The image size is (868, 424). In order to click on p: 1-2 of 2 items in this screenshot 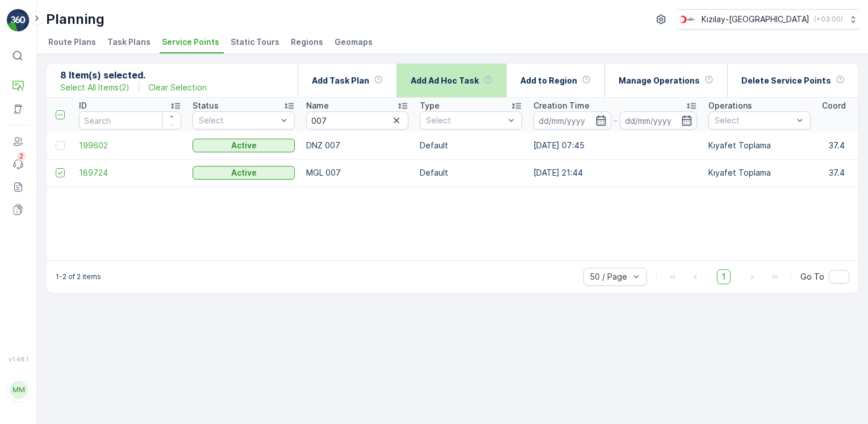, I will do `click(79, 277)`.